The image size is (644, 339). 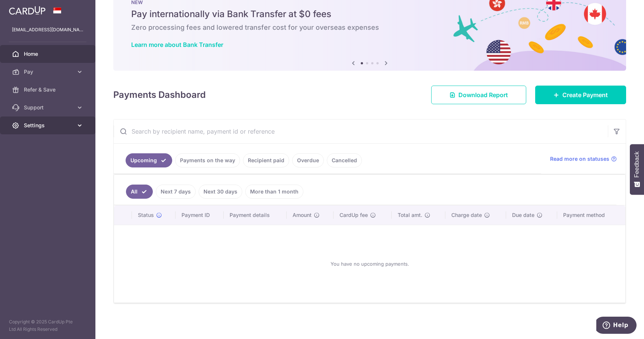 What do you see at coordinates (48, 72) in the screenshot?
I see `span: Pay` at bounding box center [48, 72].